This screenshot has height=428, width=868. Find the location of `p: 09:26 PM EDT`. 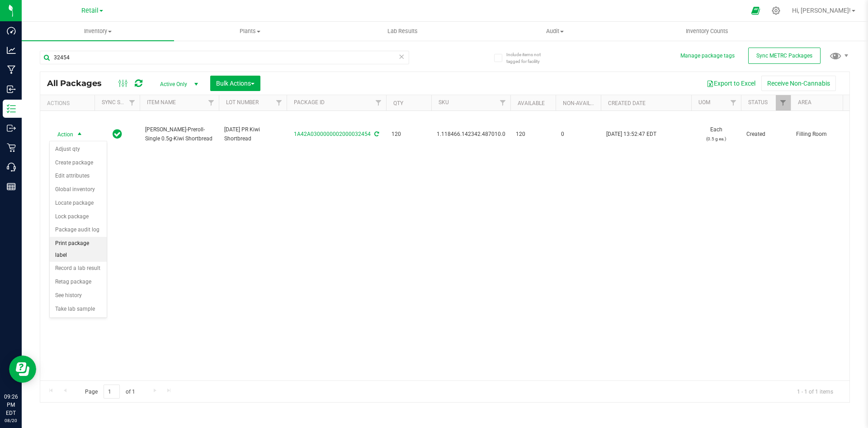

p: 09:26 PM EDT is located at coordinates (11, 404).